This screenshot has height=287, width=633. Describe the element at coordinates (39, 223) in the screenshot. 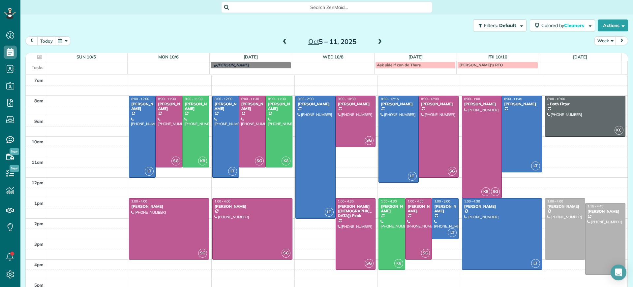

I see `span: 2pm` at that location.